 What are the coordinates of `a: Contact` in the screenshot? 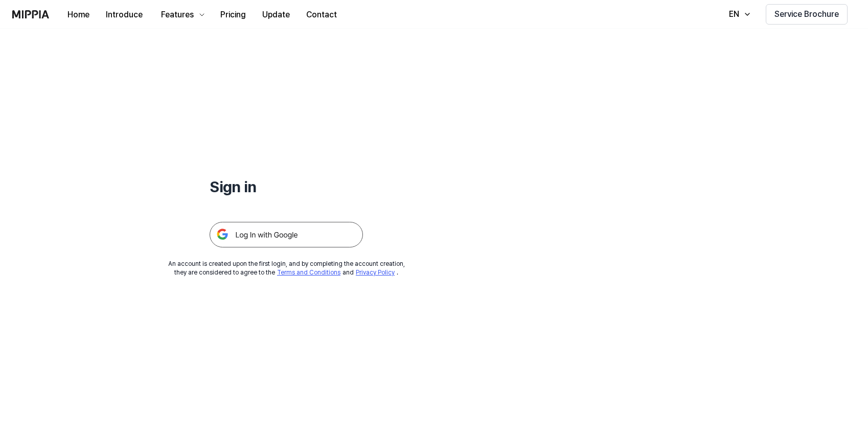 It's located at (322, 15).